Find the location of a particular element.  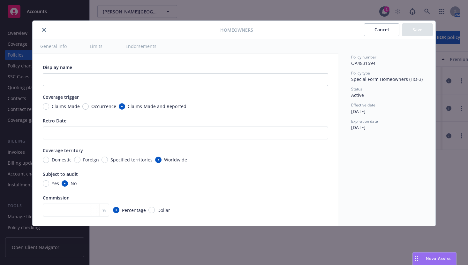

span: Special Form Homeowners (HO-3) is located at coordinates (387, 79).